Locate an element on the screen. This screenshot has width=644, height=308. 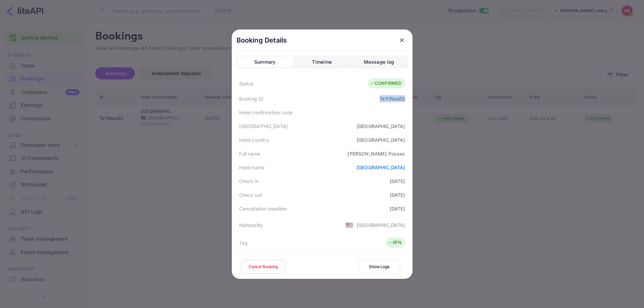
div: Tag is located at coordinates (243, 243).